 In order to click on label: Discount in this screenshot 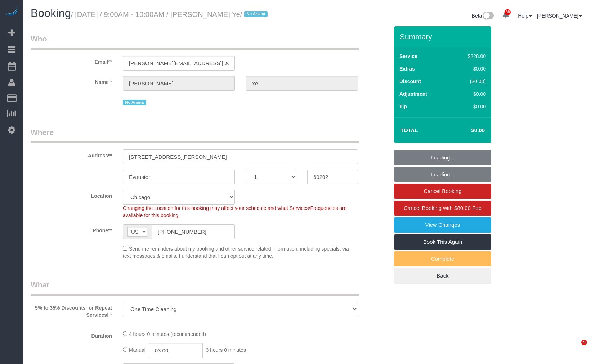, I will do `click(410, 81)`.